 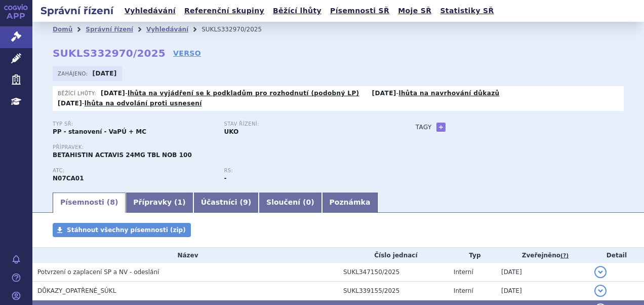 What do you see at coordinates (243, 93) in the screenshot?
I see `a: lhůta na vyjádření se k podkladům pro rozhodnutí (podobný LP)` at bounding box center [243, 93].